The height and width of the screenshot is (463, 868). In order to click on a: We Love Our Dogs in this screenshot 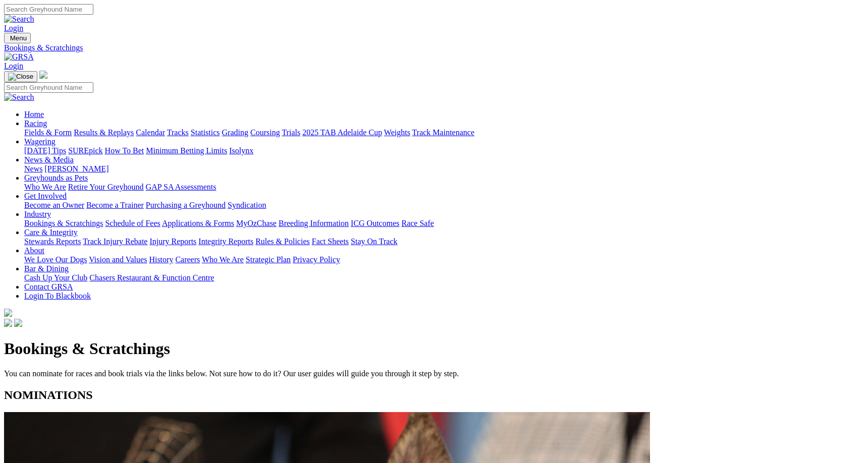, I will do `click(56, 259)`.